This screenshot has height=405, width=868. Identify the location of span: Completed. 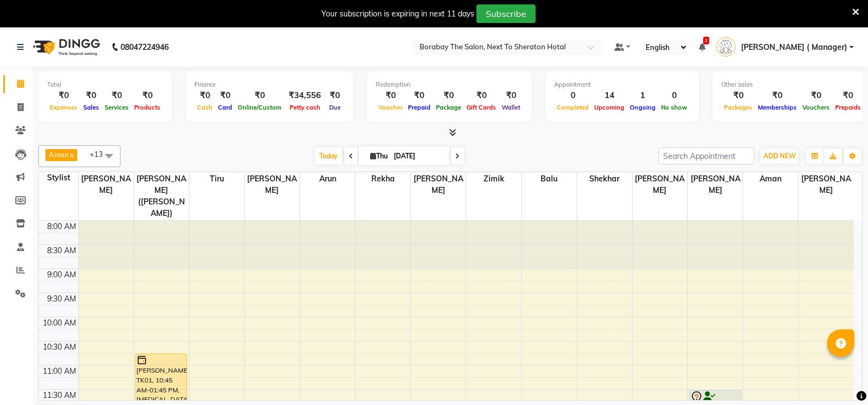
(573, 108).